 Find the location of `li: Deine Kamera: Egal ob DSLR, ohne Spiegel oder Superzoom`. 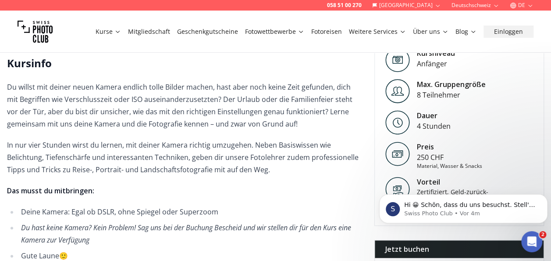

li: Deine Kamera: Egal ob DSLR, ohne Spiegel oder Superzoom is located at coordinates (190, 211).